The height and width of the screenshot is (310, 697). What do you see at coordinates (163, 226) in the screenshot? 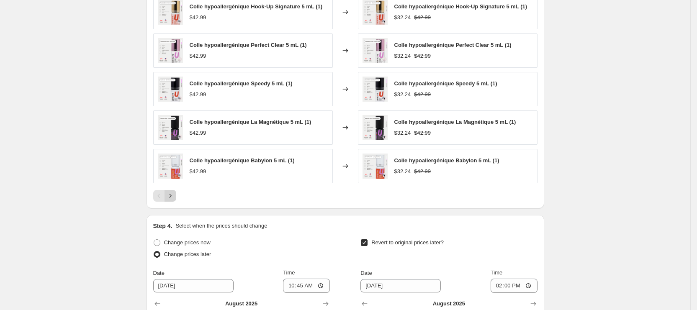
I see `h2: Step 4.` at bounding box center [163, 226].